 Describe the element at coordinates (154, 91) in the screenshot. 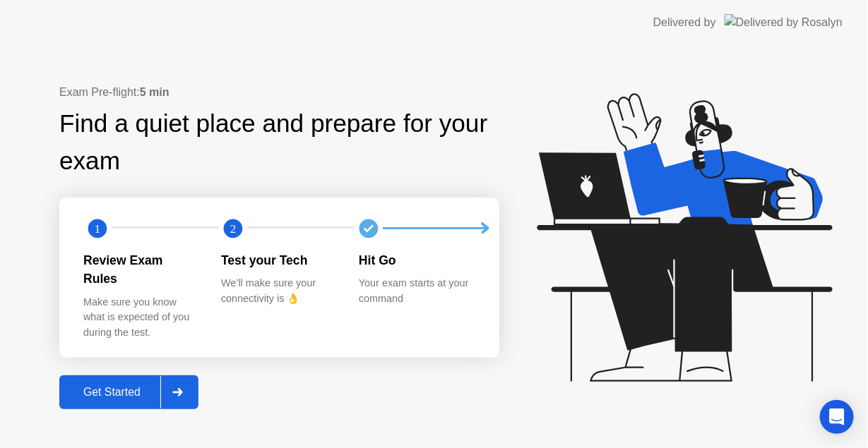

I see `b: 5 min` at that location.